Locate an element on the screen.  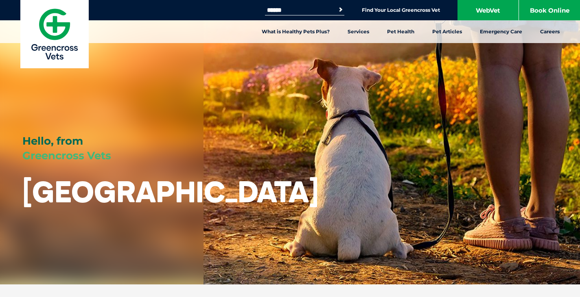
a: Find Your Local Greencross Vet is located at coordinates (401, 10).